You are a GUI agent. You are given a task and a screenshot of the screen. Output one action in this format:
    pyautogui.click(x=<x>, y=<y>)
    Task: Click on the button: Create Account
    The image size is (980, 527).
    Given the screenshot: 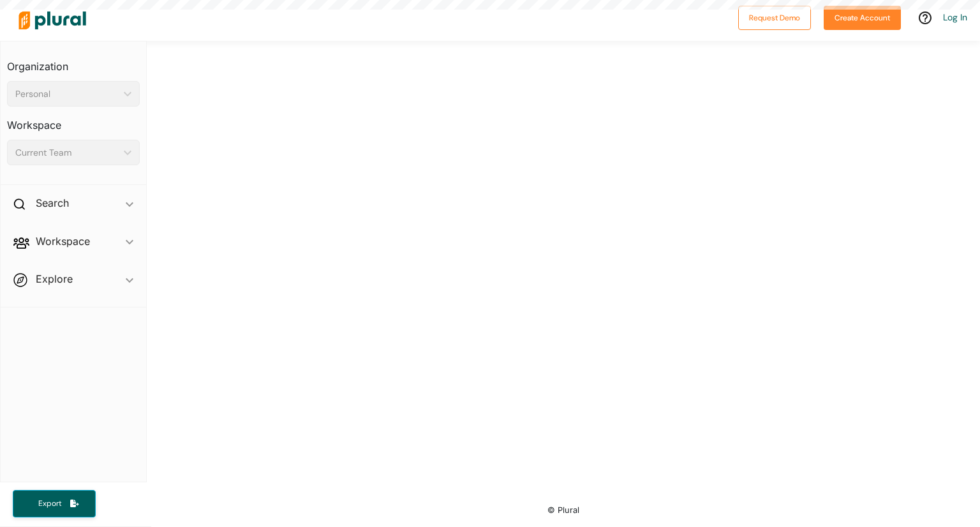 What is the action you would take?
    pyautogui.click(x=862, y=18)
    